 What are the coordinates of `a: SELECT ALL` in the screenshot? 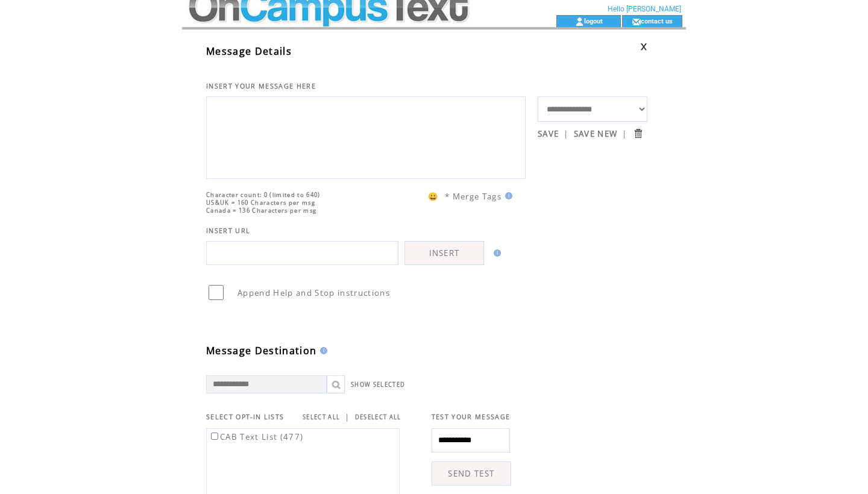 It's located at (322, 417).